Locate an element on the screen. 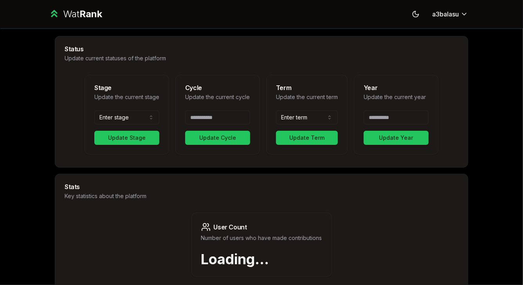 This screenshot has width=523, height=285. h3: Cycle is located at coordinates (218, 88).